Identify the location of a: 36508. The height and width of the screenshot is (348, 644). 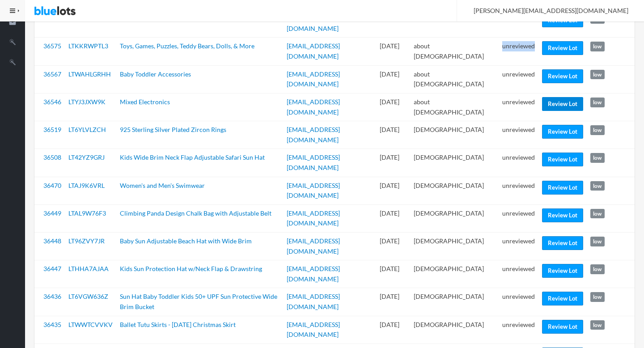
(53, 157).